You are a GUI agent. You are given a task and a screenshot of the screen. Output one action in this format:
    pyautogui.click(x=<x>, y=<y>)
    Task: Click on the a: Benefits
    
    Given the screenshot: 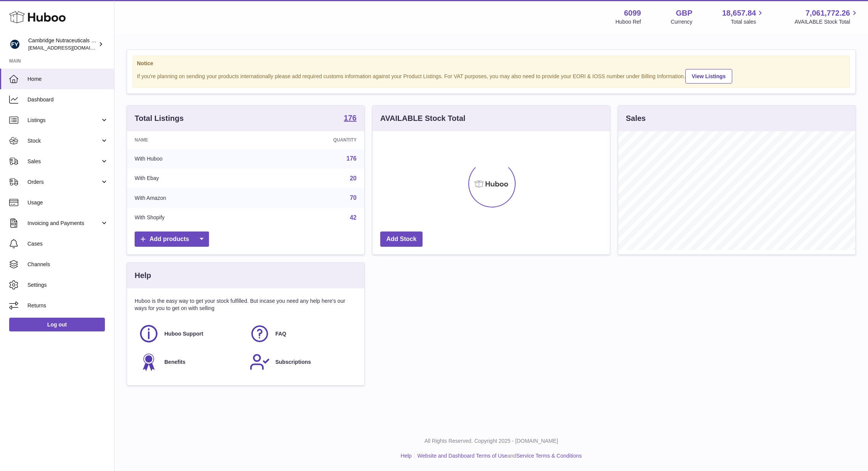 What is the action you would take?
    pyautogui.click(x=190, y=362)
    